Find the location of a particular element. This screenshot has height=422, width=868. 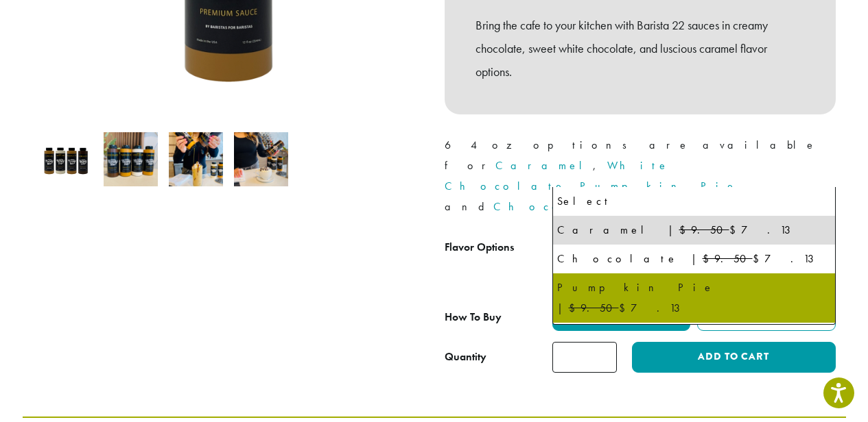

a: White Chocolate is located at coordinates (556, 175).